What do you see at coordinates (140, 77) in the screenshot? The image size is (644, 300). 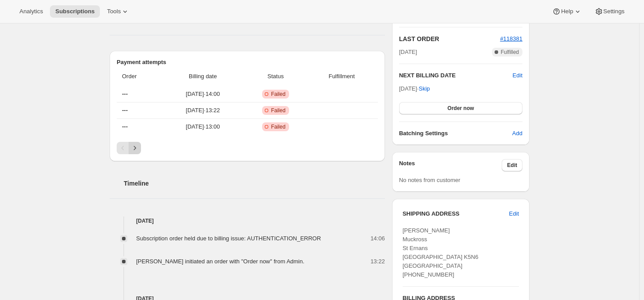 I see `th: Order` at bounding box center [140, 77].